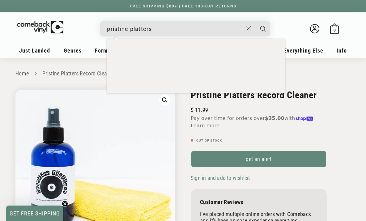 Image resolution: width=366 pixels, height=221 pixels. I want to click on div: Search, so click(185, 29).